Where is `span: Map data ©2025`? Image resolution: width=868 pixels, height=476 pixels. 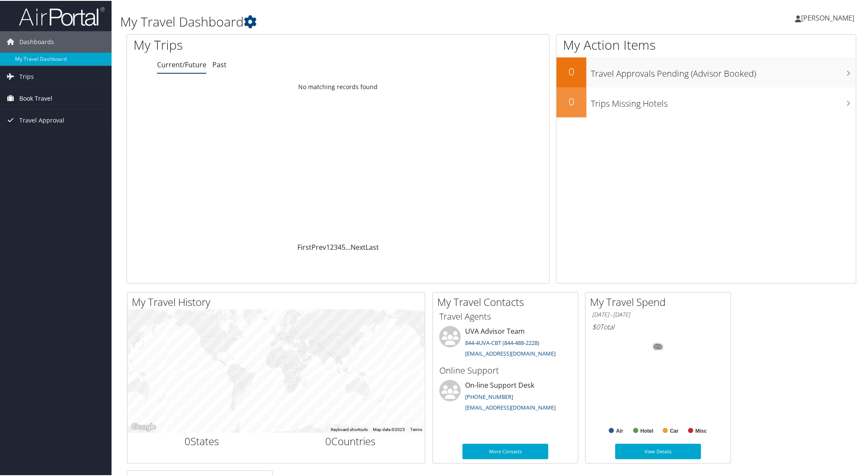
span: Map data ©2025 is located at coordinates (388, 428).